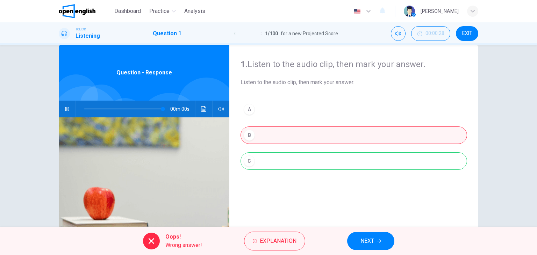 The image size is (537, 255). What do you see at coordinates (371, 241) in the screenshot?
I see `button: NEXT` at bounding box center [371, 241].